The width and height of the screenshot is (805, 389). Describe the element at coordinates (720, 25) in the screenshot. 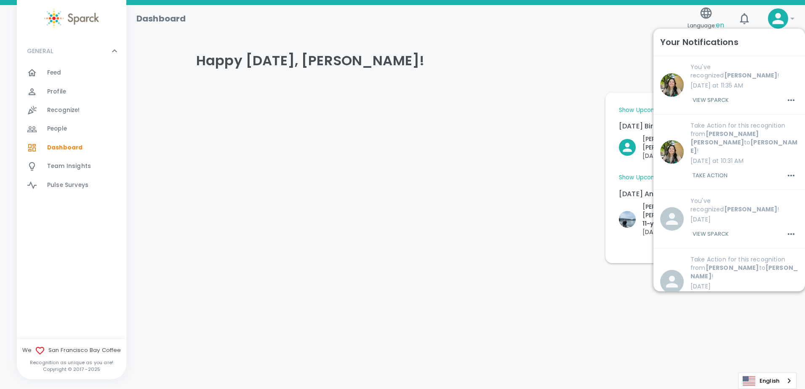

I see `span: en` at that location.